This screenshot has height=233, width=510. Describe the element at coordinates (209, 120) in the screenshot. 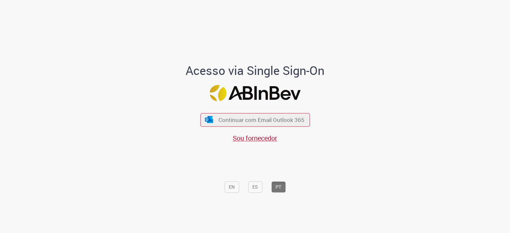

I see `img: ícone Azure/Microsoft 360` at that location.